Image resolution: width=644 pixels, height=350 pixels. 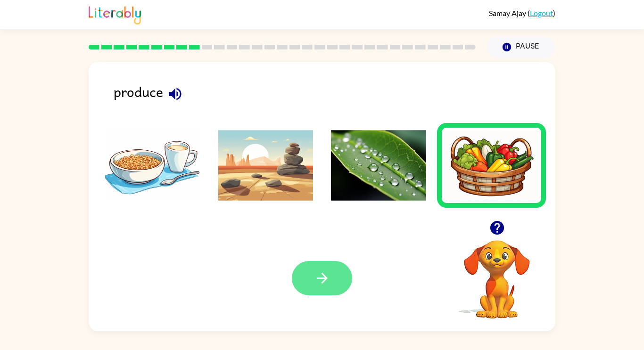 I want to click on a: Logout, so click(x=541, y=13).